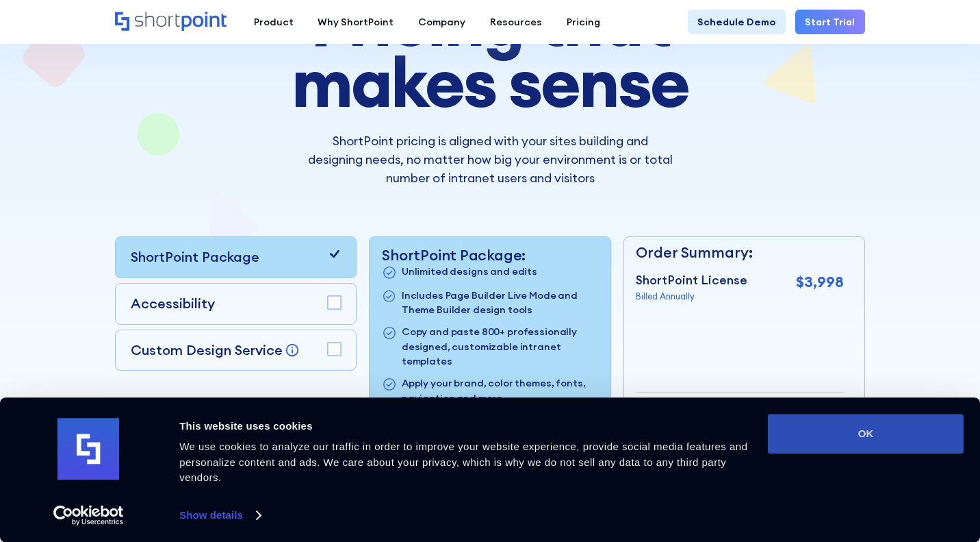  I want to click on p: $3,998, so click(821, 282).